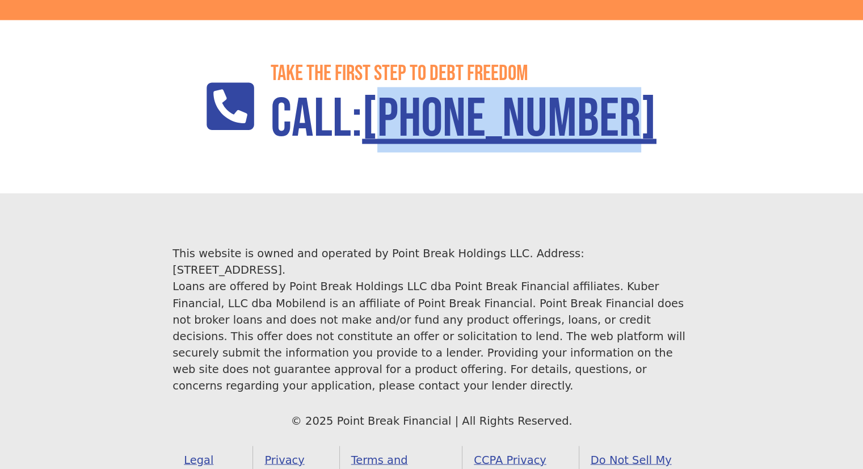  Describe the element at coordinates (464, 119) in the screenshot. I see `h1: Call:` at that location.